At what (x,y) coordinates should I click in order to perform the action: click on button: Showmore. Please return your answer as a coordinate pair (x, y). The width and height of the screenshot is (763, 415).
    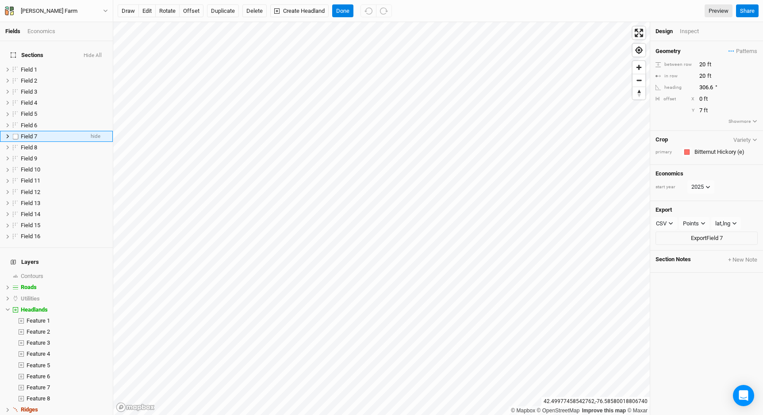
    Looking at the image, I should click on (742, 122).